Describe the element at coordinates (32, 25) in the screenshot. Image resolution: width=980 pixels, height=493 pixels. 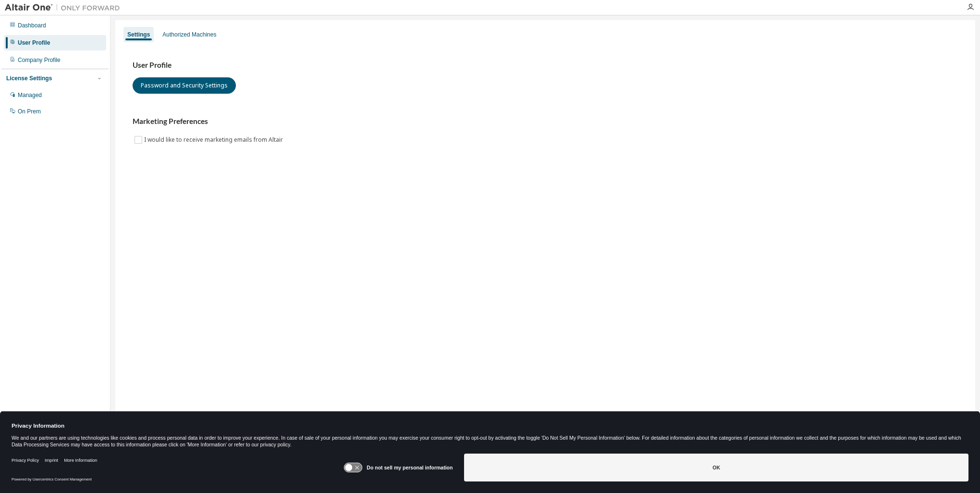
I see `div: Dashboard` at that location.